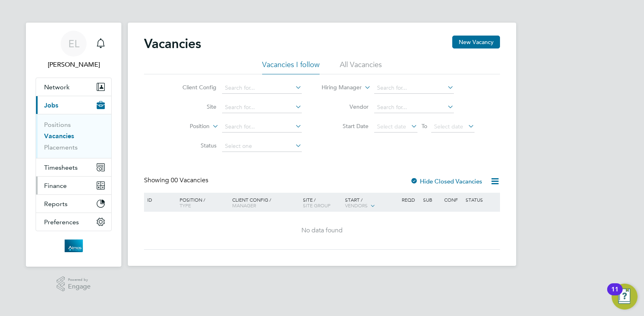 This screenshot has height=316, width=644. Describe the element at coordinates (73, 185) in the screenshot. I see `button: Finance` at that location.